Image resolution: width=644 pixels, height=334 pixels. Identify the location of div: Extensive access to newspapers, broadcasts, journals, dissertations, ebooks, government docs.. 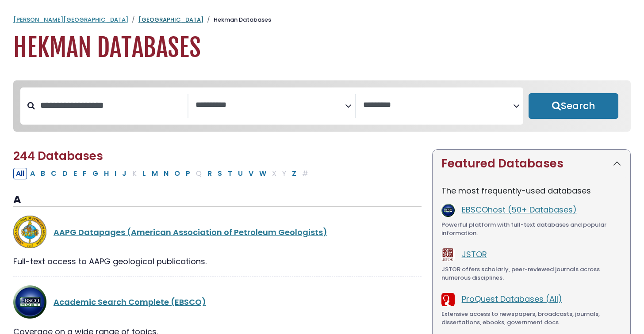
(531, 318).